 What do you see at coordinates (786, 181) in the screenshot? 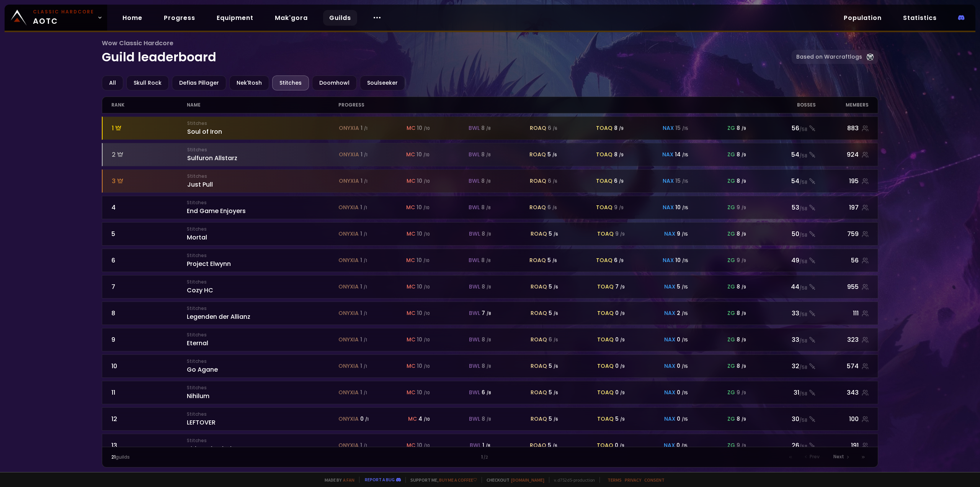
I see `div: 54` at bounding box center [786, 181].